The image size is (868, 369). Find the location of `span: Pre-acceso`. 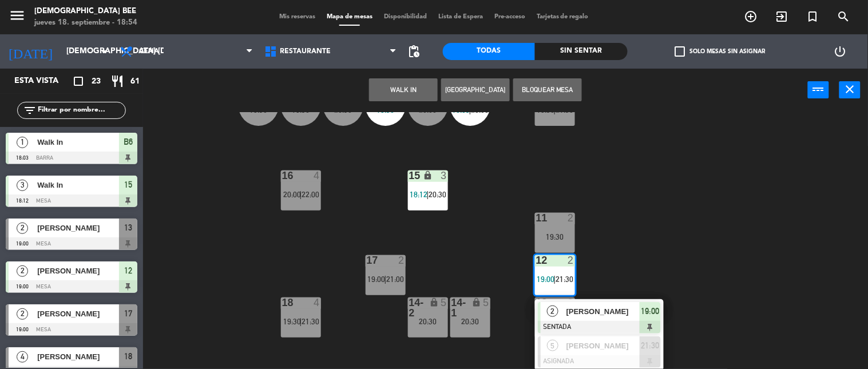

span: Pre-acceso is located at coordinates (510, 16).